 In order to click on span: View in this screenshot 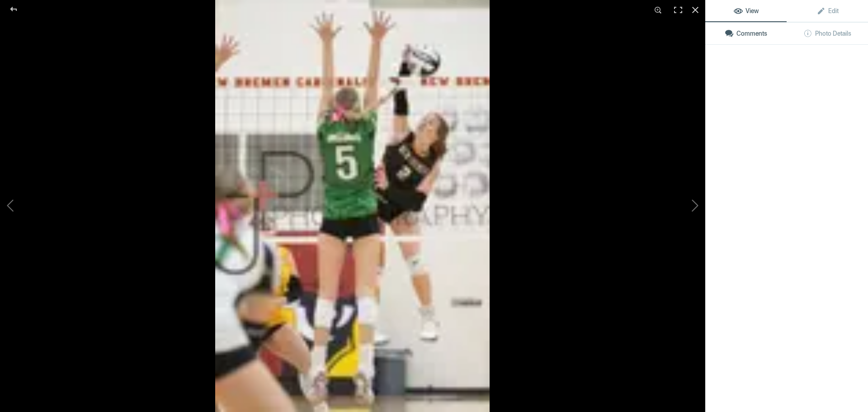, I will do `click(746, 11)`.